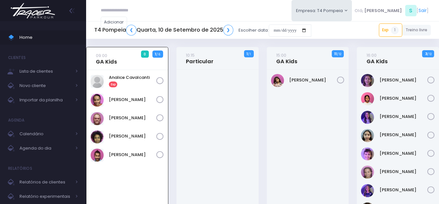 The width and height of the screenshot is (439, 204). Describe the element at coordinates (203, 30) in the screenshot. I see `div: Escolher data:` at that location.